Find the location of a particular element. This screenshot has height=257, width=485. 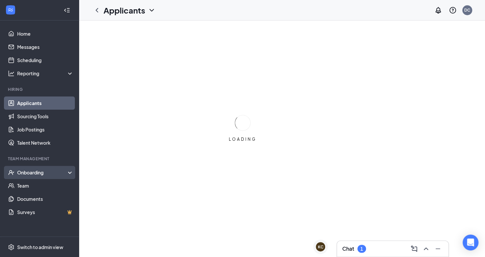

svg: Notifications is located at coordinates (439, 10).